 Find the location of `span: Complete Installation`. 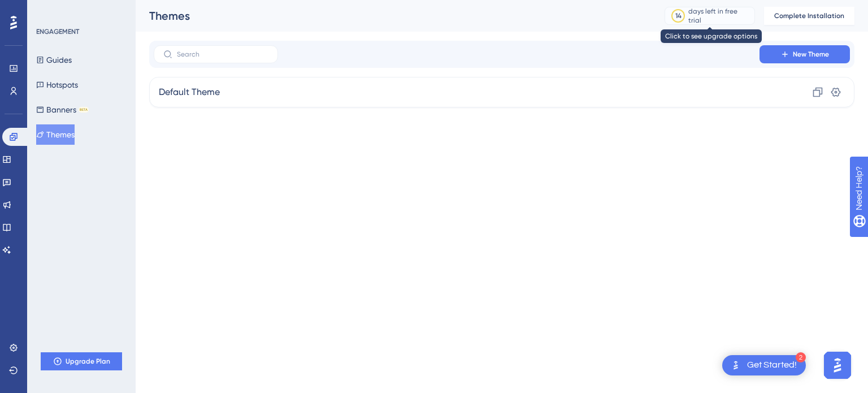

span: Complete Installation is located at coordinates (809, 16).